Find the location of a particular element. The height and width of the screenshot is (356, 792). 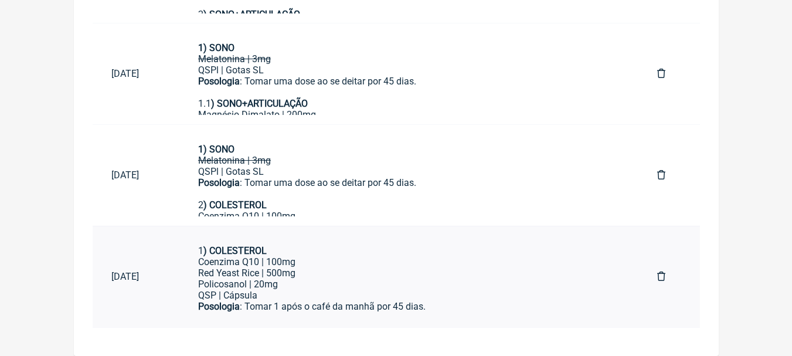

div: Policosanol | 20mg is located at coordinates (408, 284).